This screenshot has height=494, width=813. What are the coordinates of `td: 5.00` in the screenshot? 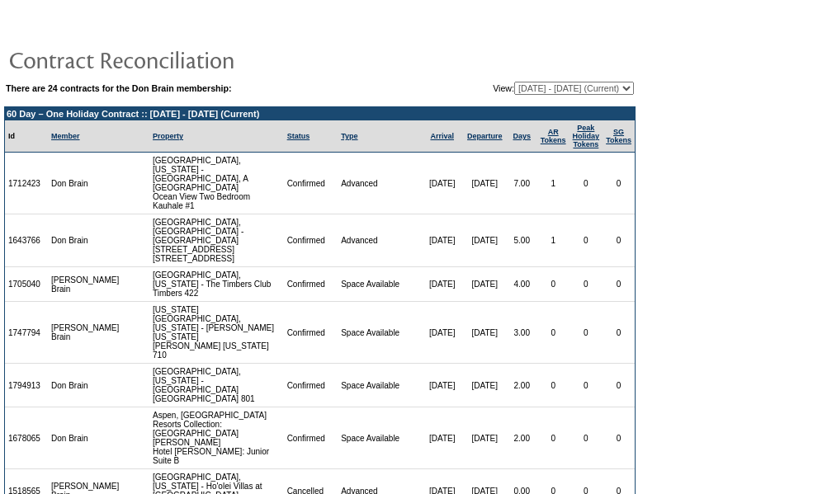 It's located at (522, 241).